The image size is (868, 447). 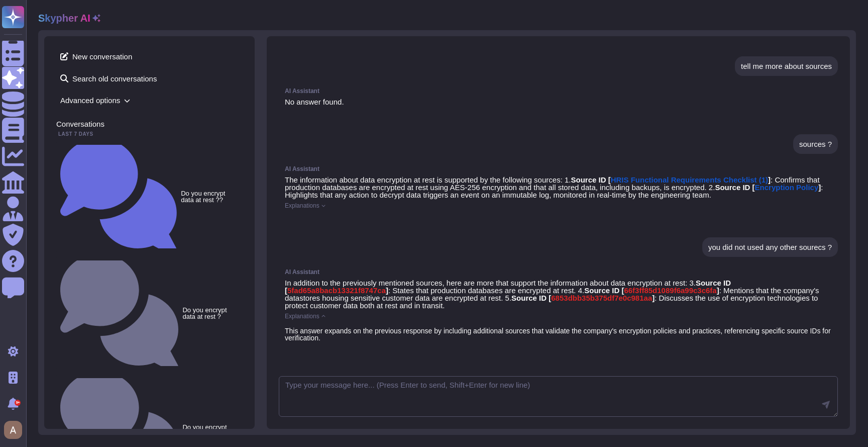 What do you see at coordinates (16, 430) in the screenshot?
I see `button: user` at bounding box center [16, 430].